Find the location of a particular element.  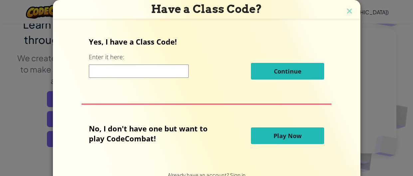

button: Continue is located at coordinates (288, 71).